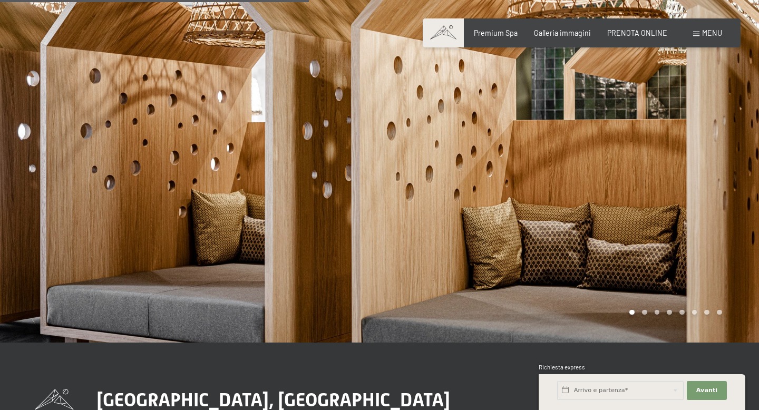 Image resolution: width=759 pixels, height=410 pixels. What do you see at coordinates (496, 33) in the screenshot?
I see `a: Premium Spa` at bounding box center [496, 33].